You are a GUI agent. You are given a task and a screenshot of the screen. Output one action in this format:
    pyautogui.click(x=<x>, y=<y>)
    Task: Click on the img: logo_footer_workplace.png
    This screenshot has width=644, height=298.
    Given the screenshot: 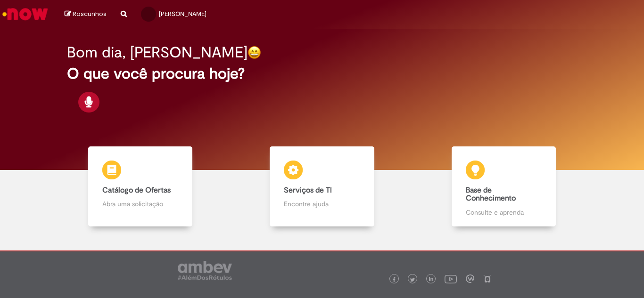 What is the action you would take?
    pyautogui.click(x=470, y=279)
    